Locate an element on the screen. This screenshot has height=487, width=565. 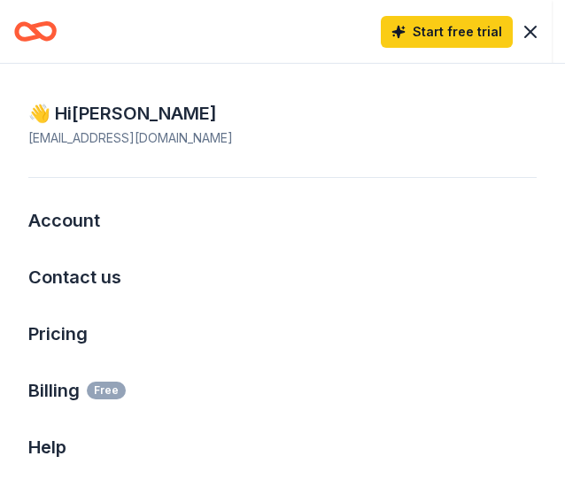
span: Free is located at coordinates (106, 391).